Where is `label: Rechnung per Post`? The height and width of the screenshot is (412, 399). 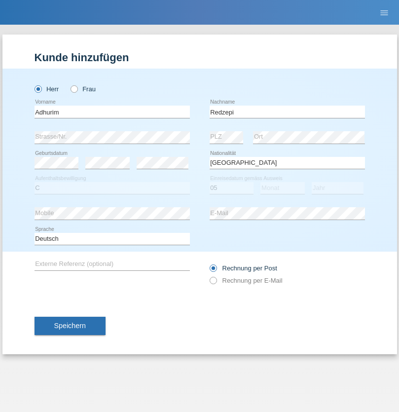
label: Rechnung per Post is located at coordinates (243, 268).